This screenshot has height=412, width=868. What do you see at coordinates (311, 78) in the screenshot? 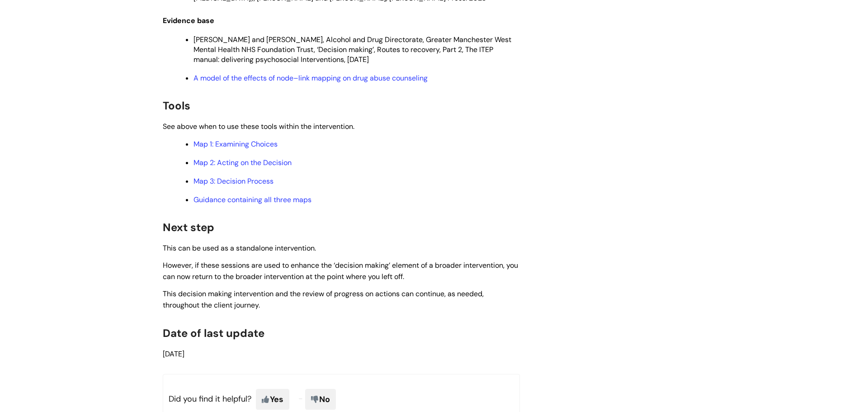
I see `a: A model of the effects of node–link mapping on drug abuse counseling` at bounding box center [311, 78].